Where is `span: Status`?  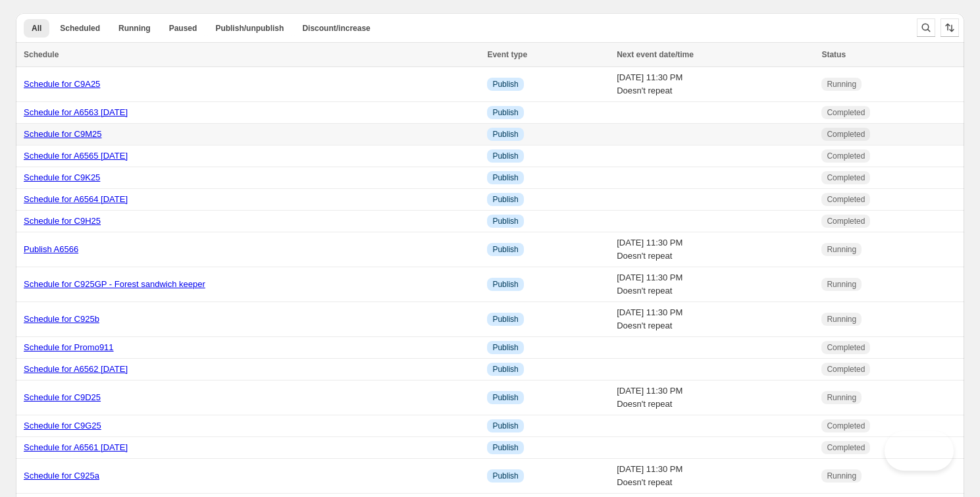 span: Status is located at coordinates (834, 55).